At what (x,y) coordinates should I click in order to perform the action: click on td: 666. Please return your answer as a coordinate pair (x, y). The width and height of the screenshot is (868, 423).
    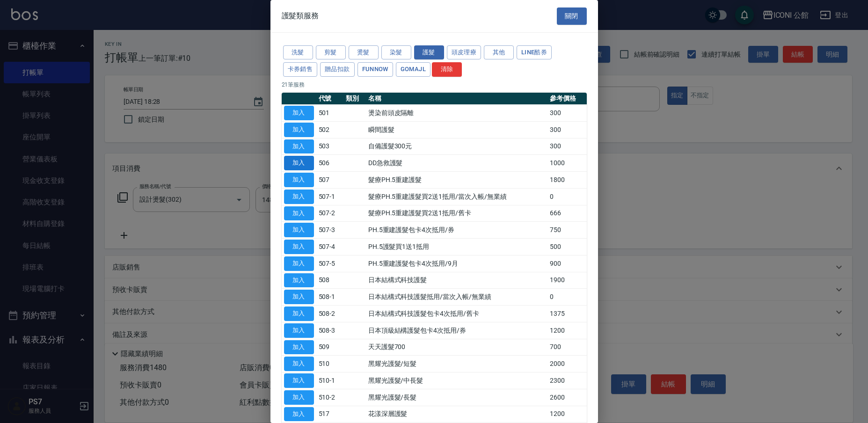
    Looking at the image, I should click on (567, 214).